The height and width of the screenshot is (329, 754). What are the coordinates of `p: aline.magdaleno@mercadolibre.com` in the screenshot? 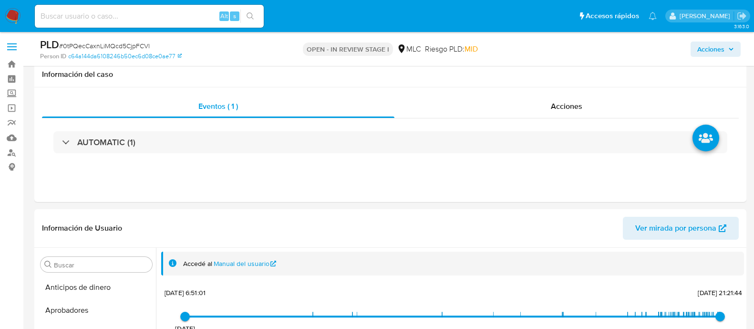 It's located at (706, 16).